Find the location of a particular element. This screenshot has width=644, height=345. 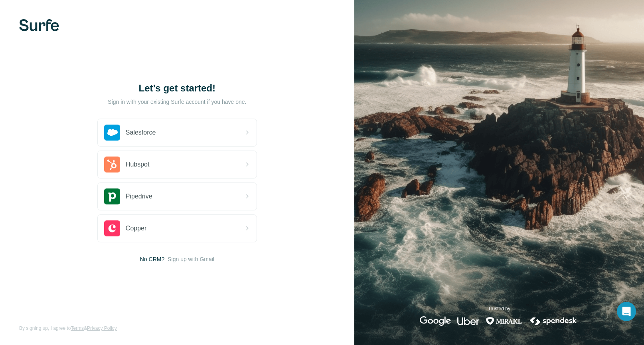

span: Sign up with Gmail is located at coordinates (191, 259).